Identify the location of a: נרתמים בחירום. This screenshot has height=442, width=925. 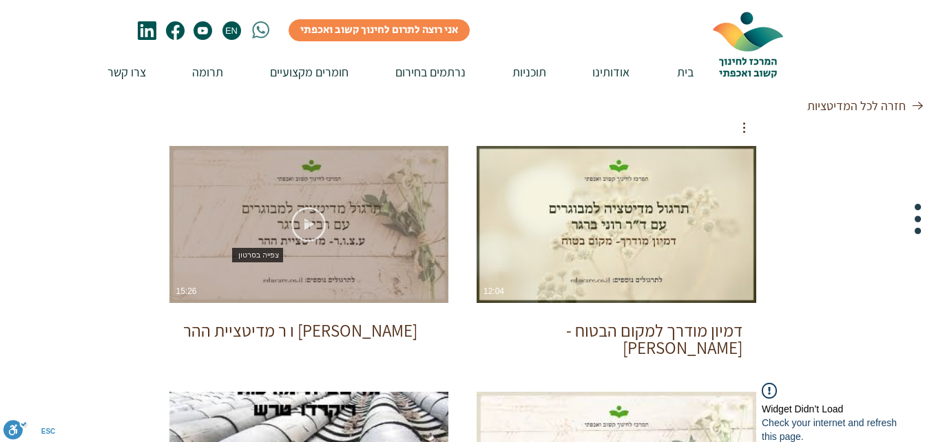
(417, 72).